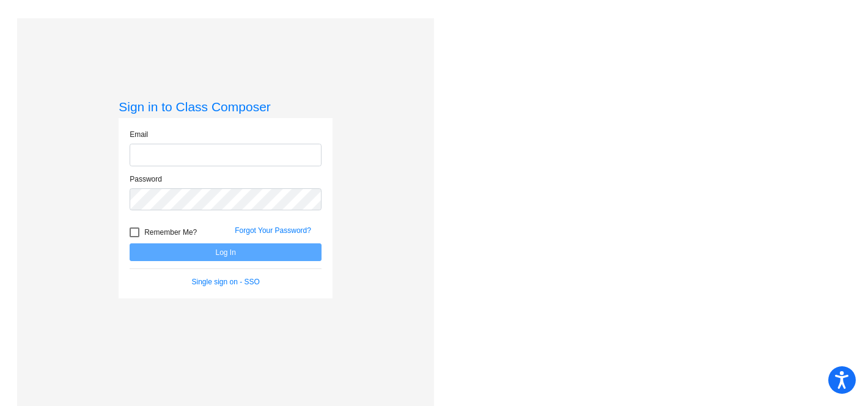 The width and height of the screenshot is (868, 406). I want to click on label: Password, so click(145, 180).